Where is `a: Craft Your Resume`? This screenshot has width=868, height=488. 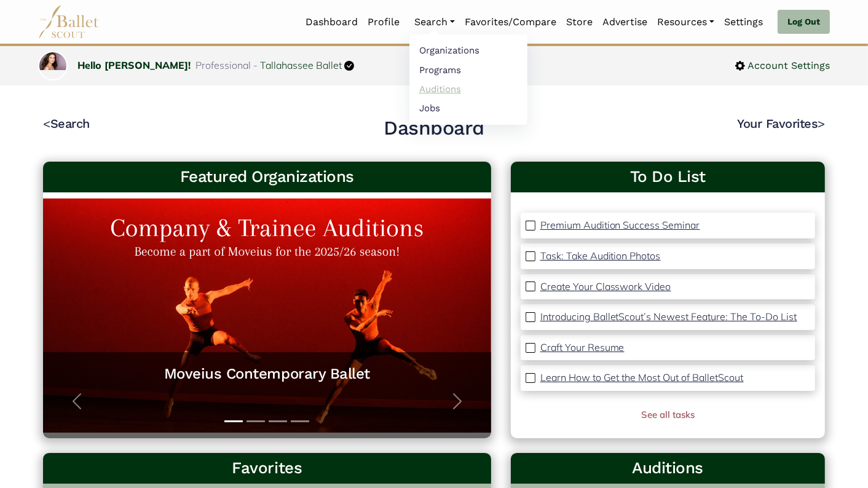 a: Craft Your Resume is located at coordinates (583, 348).